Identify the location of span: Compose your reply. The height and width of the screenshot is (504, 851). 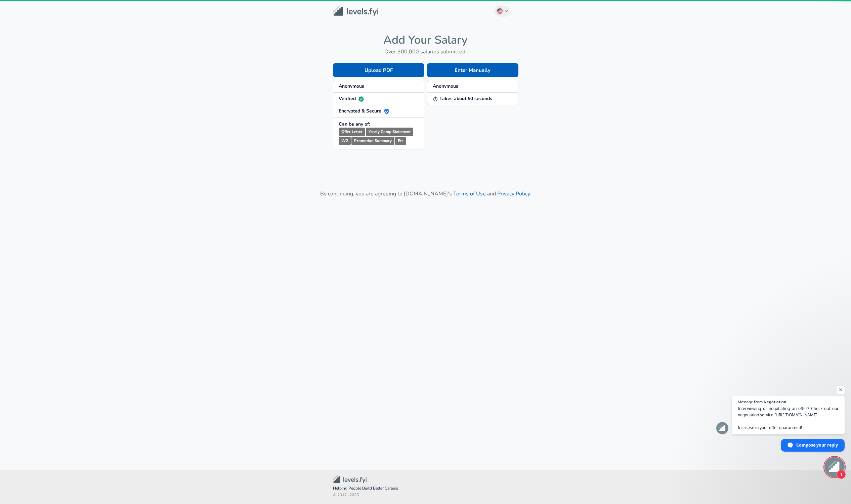
(817, 445).